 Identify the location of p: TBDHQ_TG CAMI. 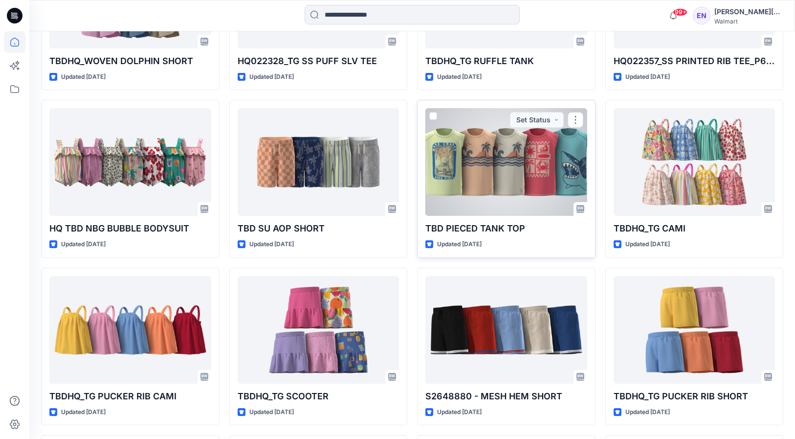
(694, 228).